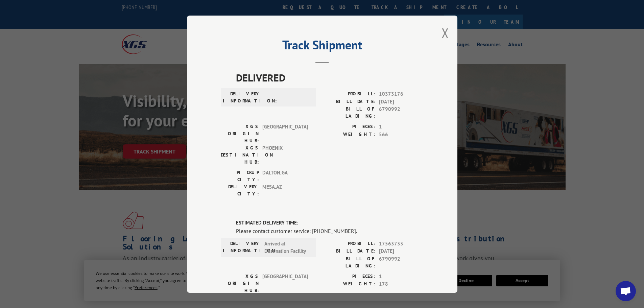 The height and width of the screenshot is (308, 644). Describe the element at coordinates (240, 190) in the screenshot. I see `label: DELIVERY CITY:` at that location.